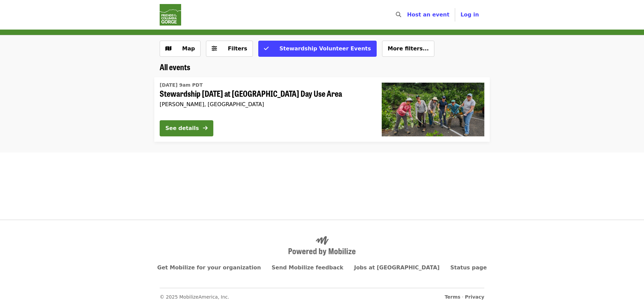 The image size is (644, 306). Describe the element at coordinates (189, 49) in the screenshot. I see `span: Map` at that location.